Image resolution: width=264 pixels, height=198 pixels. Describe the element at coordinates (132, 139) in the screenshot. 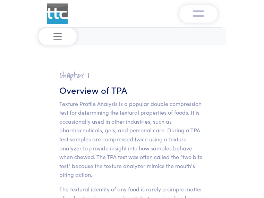

I see `p: Texture Profile Analysis is a popular double compression test for determining the textural proper...` at that location.